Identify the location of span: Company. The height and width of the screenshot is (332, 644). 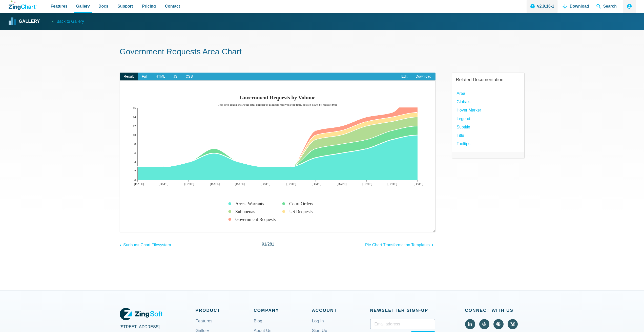
(283, 310).